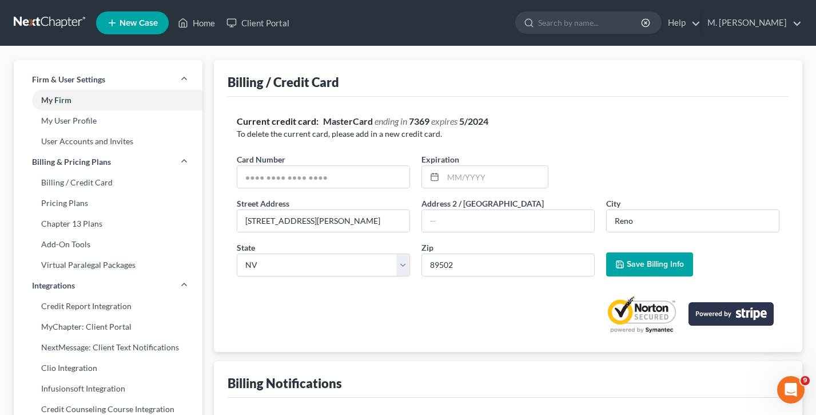 Image resolution: width=816 pixels, height=415 pixels. I want to click on a: MyChapter: Client Portal, so click(108, 326).